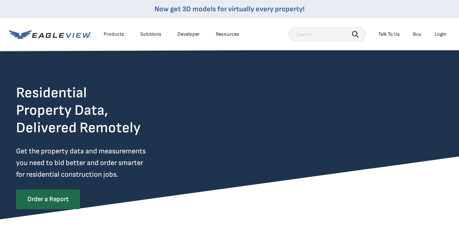 Image resolution: width=459 pixels, height=227 pixels. I want to click on a: Order a Report, so click(48, 200).